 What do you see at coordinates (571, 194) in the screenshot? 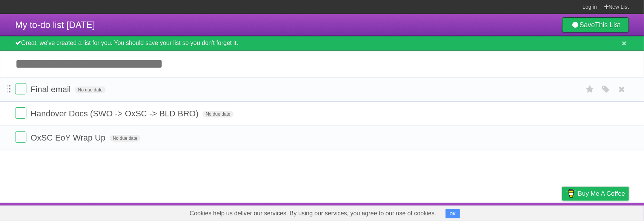
I see `img: Buy me a coffee` at bounding box center [571, 194].